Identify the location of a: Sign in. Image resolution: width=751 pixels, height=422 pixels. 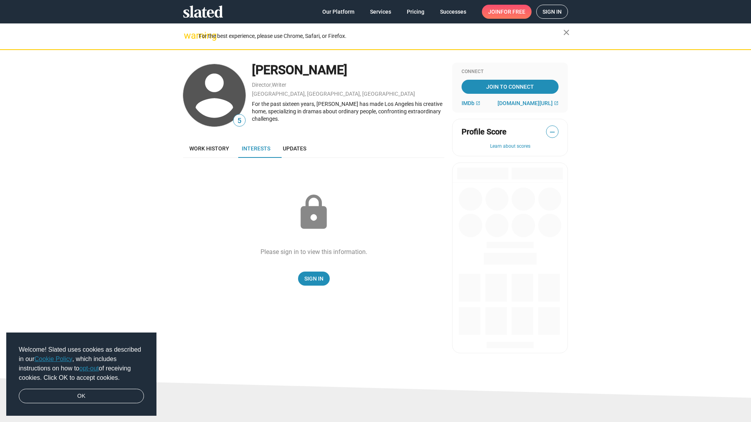
(552, 12).